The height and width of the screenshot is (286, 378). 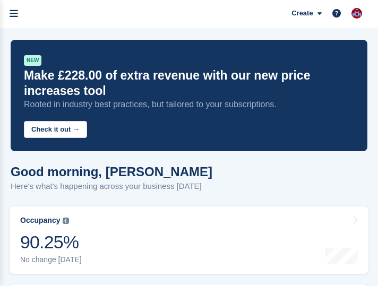 What do you see at coordinates (55, 130) in the screenshot?
I see `button: Check it out →` at bounding box center [55, 130].